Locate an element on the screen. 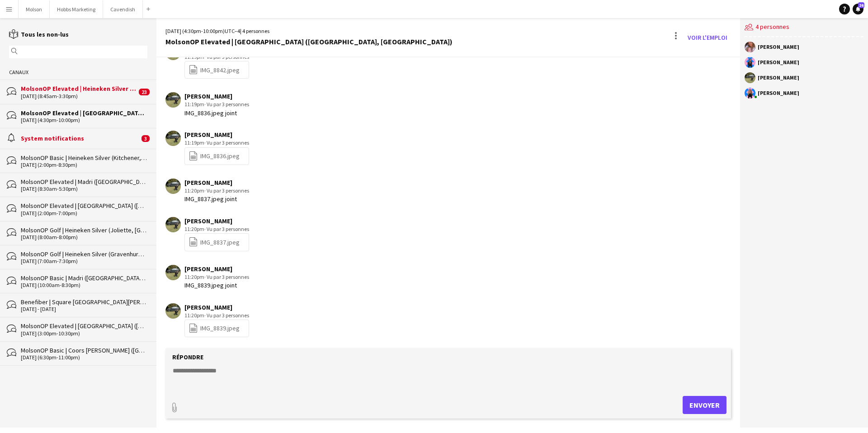 Image resolution: width=868 pixels, height=433 pixels. button: Envoyer is located at coordinates (704, 405).